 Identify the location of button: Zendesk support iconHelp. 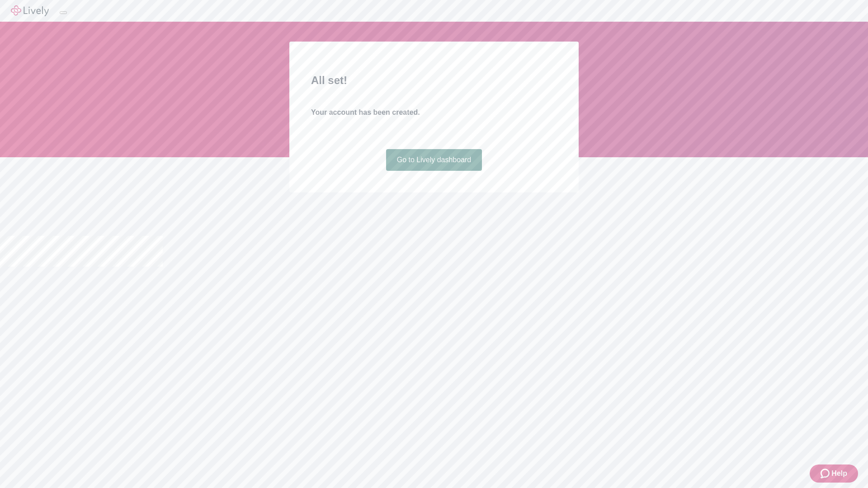
(833, 473).